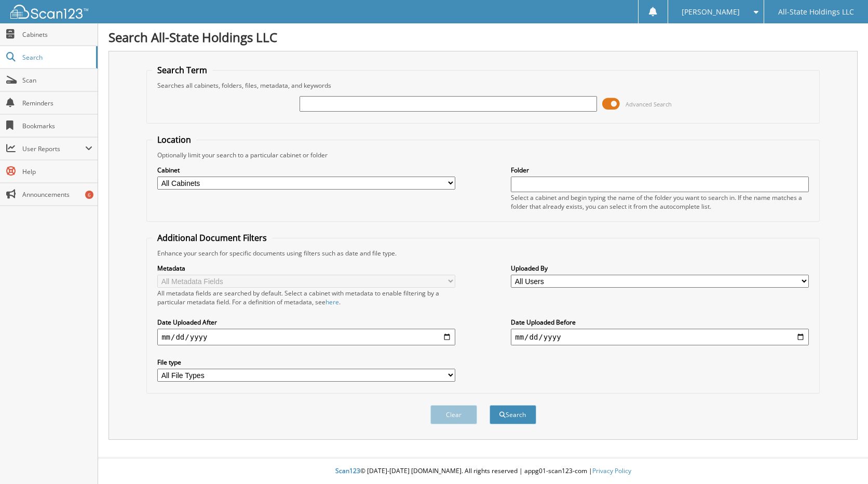 This screenshot has height=484, width=868. I want to click on a: here, so click(332, 301).